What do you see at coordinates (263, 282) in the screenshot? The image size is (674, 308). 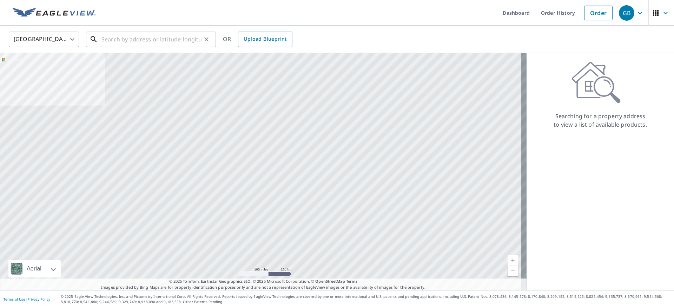 I see `span: © 2025 TomTom, Earthstar Geographics SIO, © 2025 Microsoft Corporation, ©` at bounding box center [263, 282].